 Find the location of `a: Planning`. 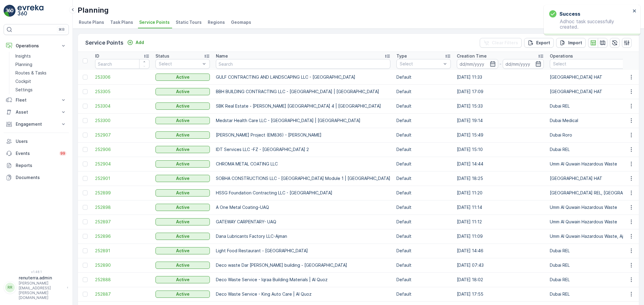

a: Planning is located at coordinates (41, 64).